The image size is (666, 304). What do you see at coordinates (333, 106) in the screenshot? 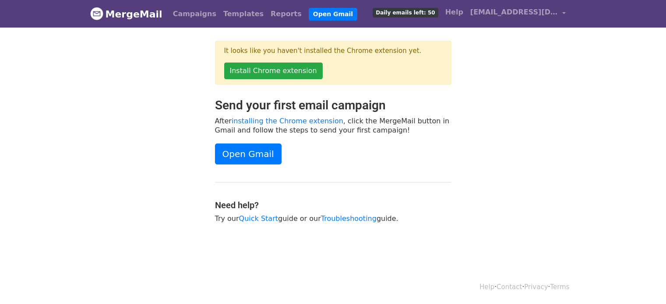
I see `h2: Send your first email campaign` at bounding box center [333, 106].